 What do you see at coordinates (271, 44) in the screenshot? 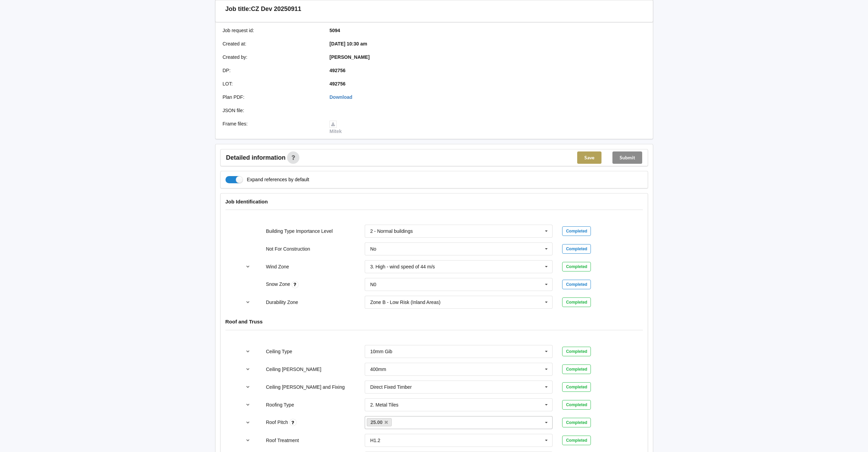
I see `div: Created at :` at bounding box center [271, 44].